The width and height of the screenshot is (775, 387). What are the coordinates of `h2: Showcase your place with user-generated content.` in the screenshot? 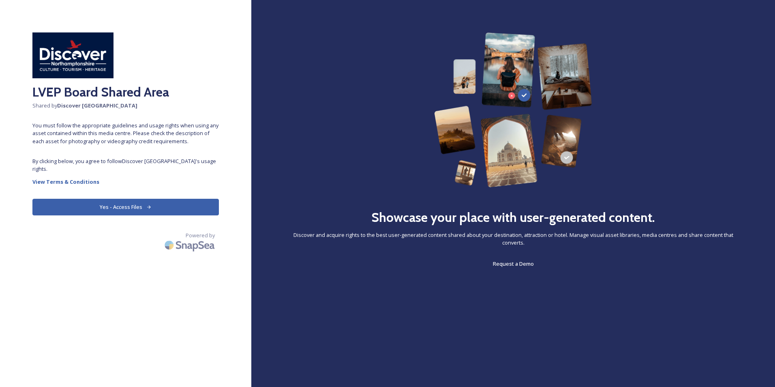 It's located at (513, 217).